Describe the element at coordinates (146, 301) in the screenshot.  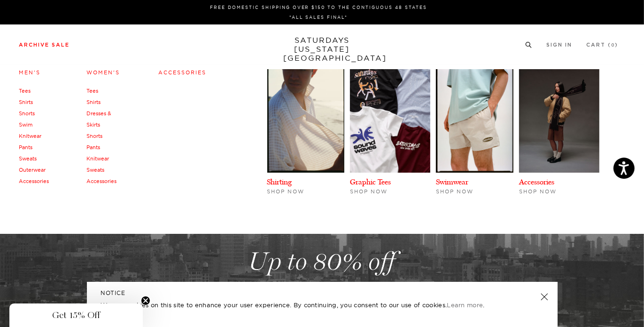
I see `button: Close teaser` at that location.